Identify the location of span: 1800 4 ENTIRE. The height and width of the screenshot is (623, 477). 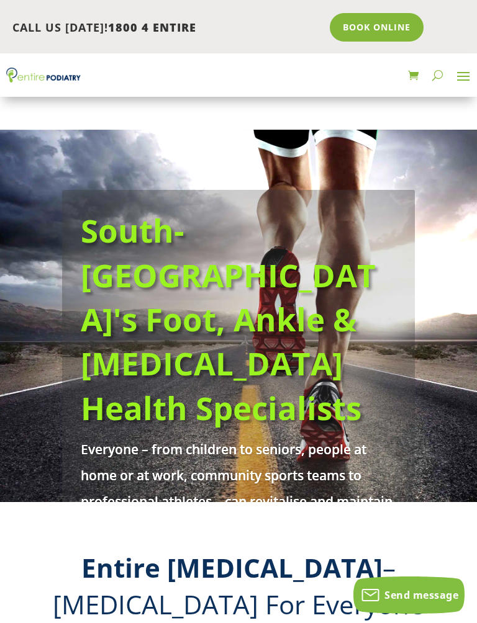
(152, 27).